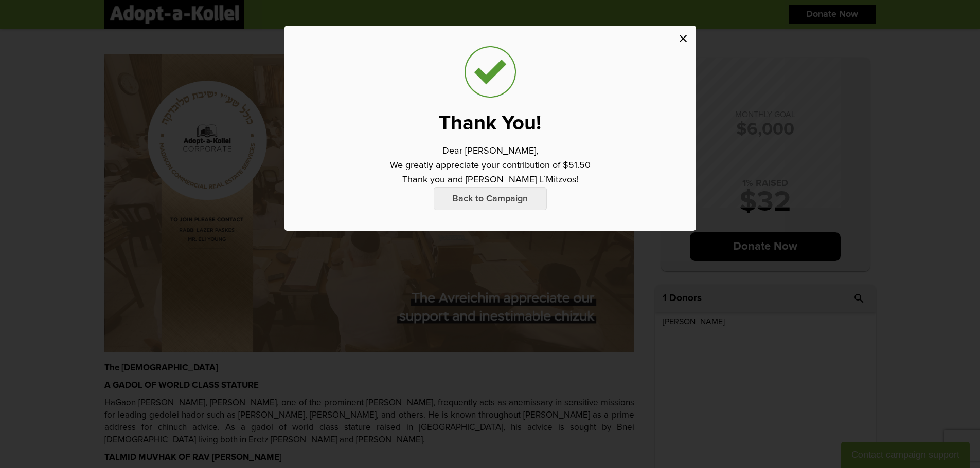 This screenshot has width=980, height=468. What do you see at coordinates (490, 72) in the screenshot?
I see `img: check_trans_bg.png` at bounding box center [490, 72].